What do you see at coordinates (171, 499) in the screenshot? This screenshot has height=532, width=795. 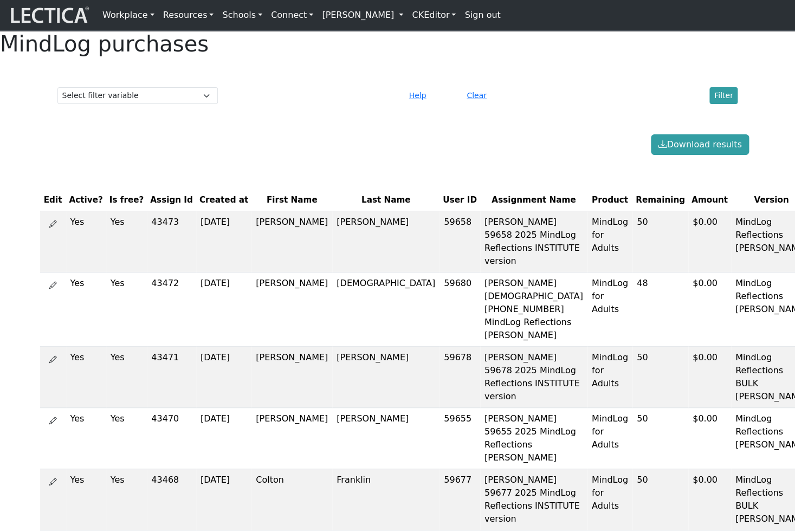 I see `td: 43468` at bounding box center [171, 499].